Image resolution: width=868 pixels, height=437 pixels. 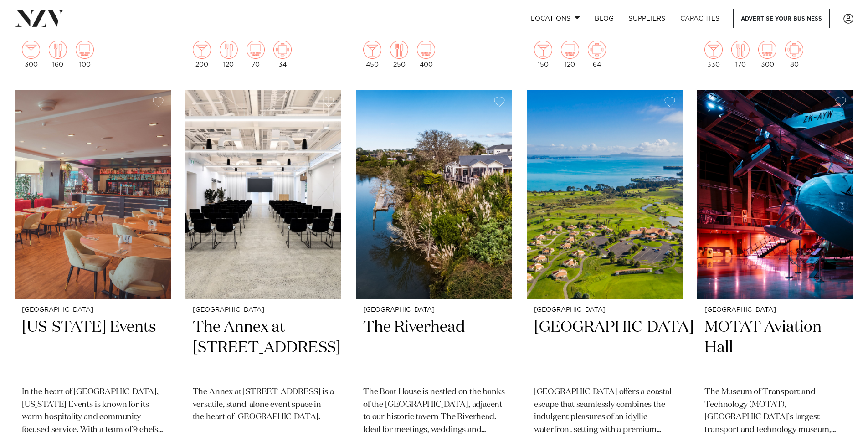 What do you see at coordinates (85, 54) in the screenshot?
I see `div: 100` at bounding box center [85, 54].